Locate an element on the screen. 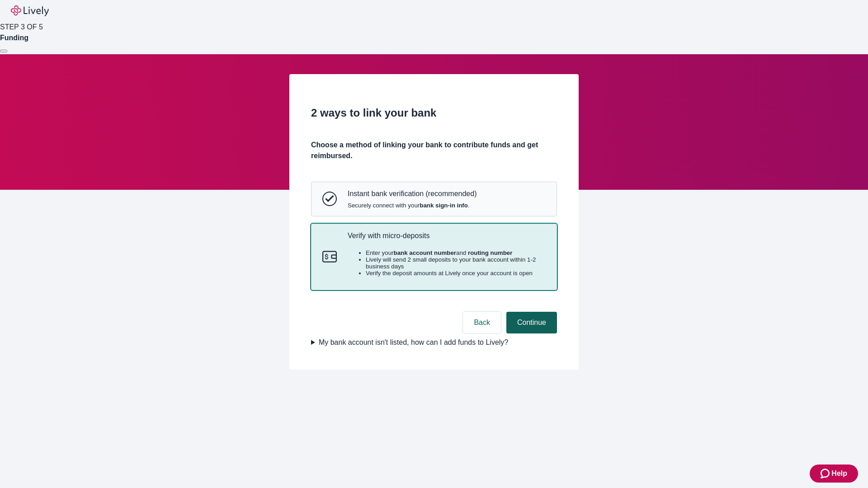 The height and width of the screenshot is (488, 868). button: Instant bank verificationInstant bank verification (recommended)Securely connect with yourbank si... is located at coordinates (434, 199).